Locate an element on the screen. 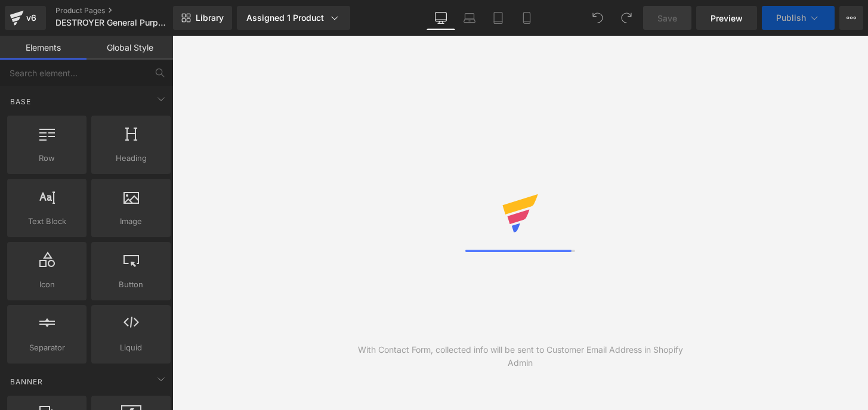  span: Text Block is located at coordinates (46, 221).